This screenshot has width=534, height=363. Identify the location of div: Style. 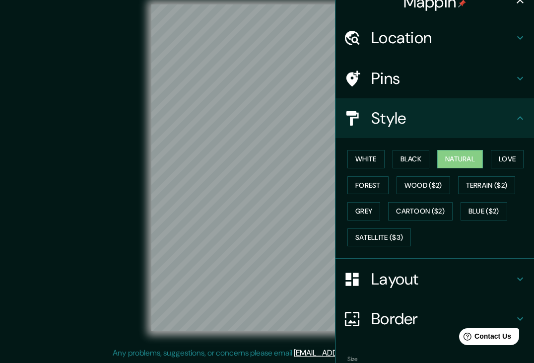
(435, 118).